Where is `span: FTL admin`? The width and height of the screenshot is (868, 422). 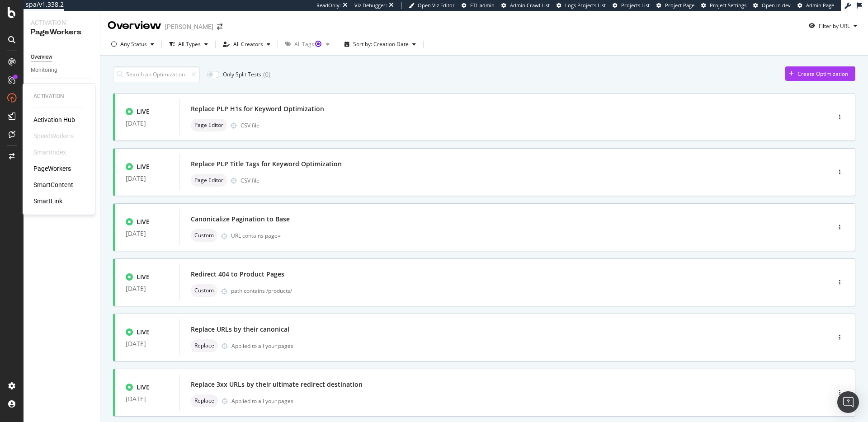
span: FTL admin is located at coordinates (482, 5).